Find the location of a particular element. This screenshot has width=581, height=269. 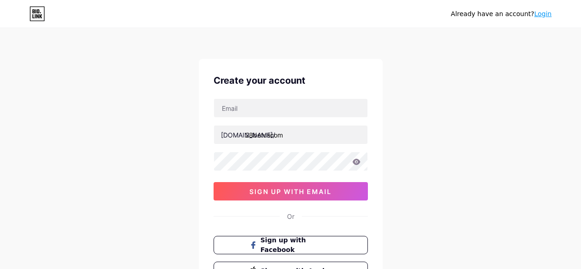

div: Create your account is located at coordinates (291, 80).